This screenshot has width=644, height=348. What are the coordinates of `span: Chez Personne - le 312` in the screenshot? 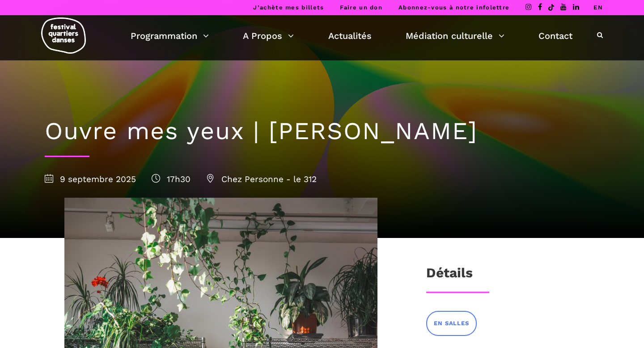 It's located at (261, 179).